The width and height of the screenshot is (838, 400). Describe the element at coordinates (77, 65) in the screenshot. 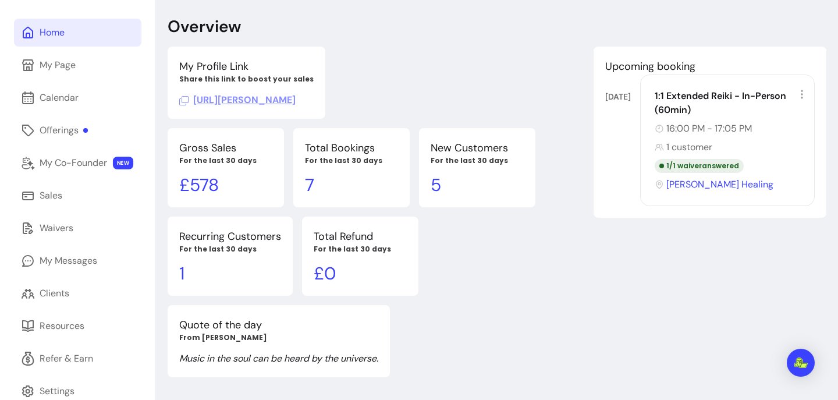

I see `a: My Page` at that location.